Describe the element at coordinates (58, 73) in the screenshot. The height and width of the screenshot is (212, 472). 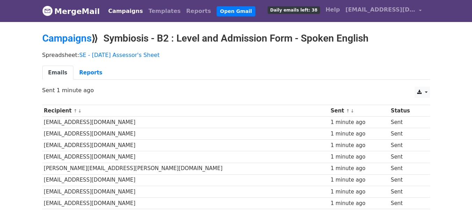
I see `a: Emails` at that location.